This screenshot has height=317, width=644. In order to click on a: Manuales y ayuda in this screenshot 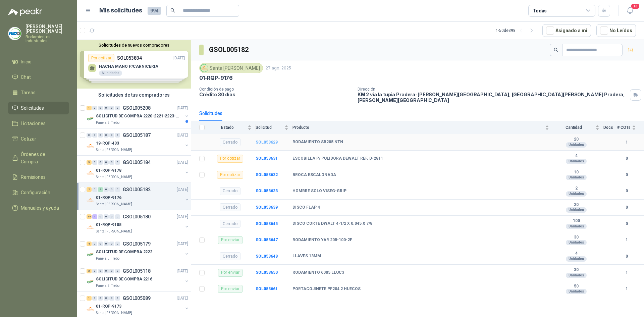, I will do `click(38, 208)`.